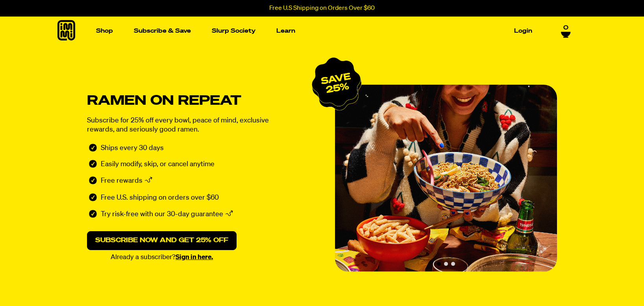 This screenshot has height=306, width=644. Describe the element at coordinates (188, 125) in the screenshot. I see `p: Subscribe for 25% off every bowl, peace of mind, exclusive rewards, and seriously good ramen.` at that location.